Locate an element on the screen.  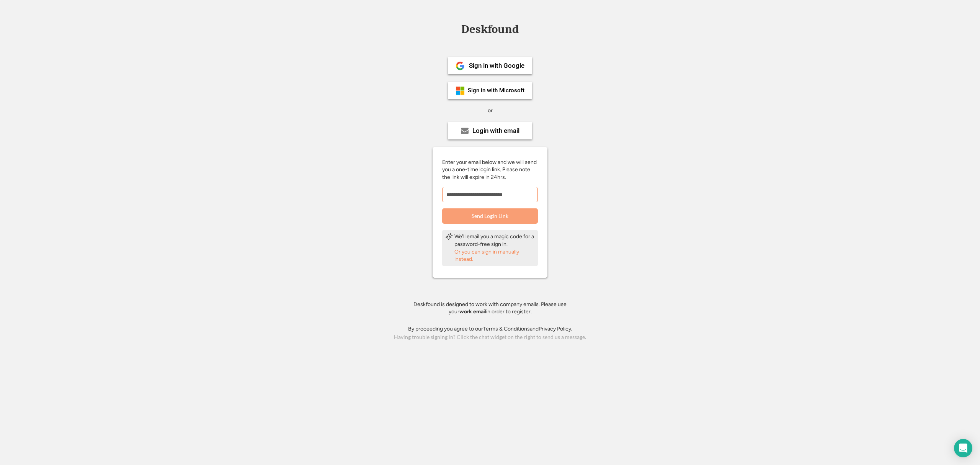
div: Enter your email below and we will send you a one-time login link. Please note the link will expi... is located at coordinates (490, 169).